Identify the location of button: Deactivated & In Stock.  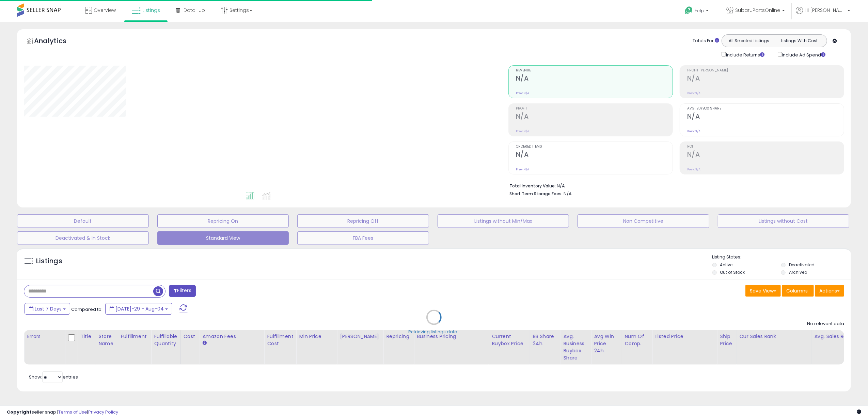
(83, 238).